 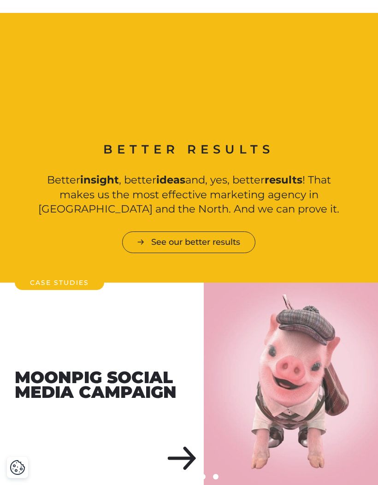 I want to click on strong: ideas, so click(x=171, y=180).